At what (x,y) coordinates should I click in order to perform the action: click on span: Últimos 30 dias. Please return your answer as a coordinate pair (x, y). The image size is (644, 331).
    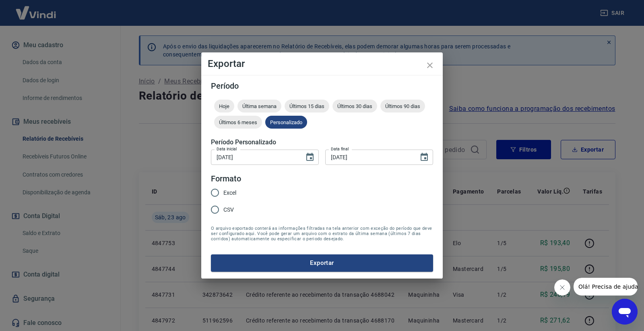
    Looking at the image, I should click on (355, 106).